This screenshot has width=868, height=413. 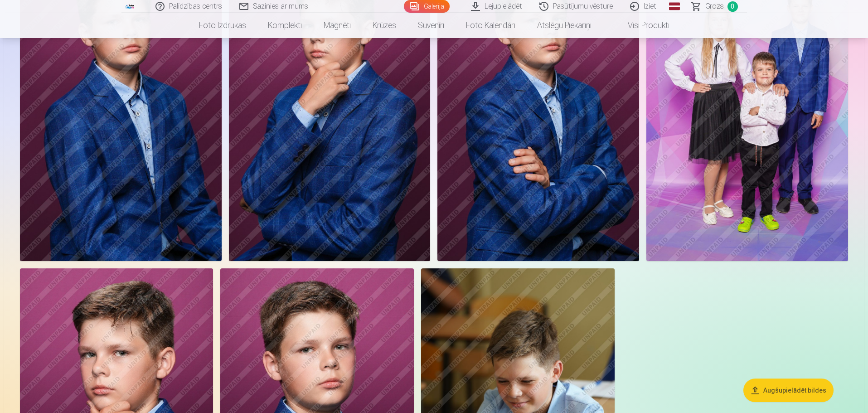 What do you see at coordinates (130, 7) in the screenshot?
I see `img: /fa1` at bounding box center [130, 7].